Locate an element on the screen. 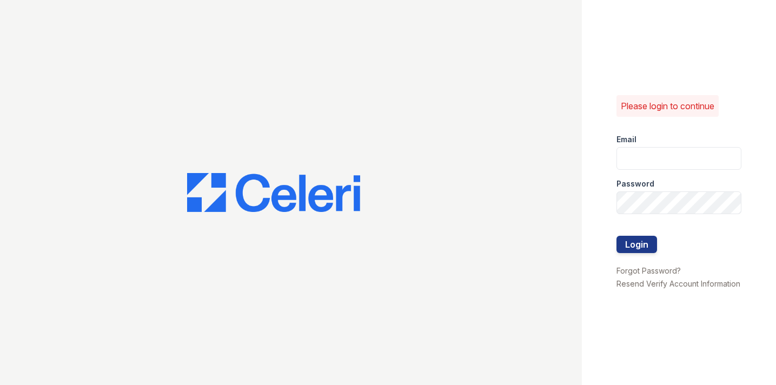 This screenshot has height=385, width=776. p: Please login to continue is located at coordinates (667, 106).